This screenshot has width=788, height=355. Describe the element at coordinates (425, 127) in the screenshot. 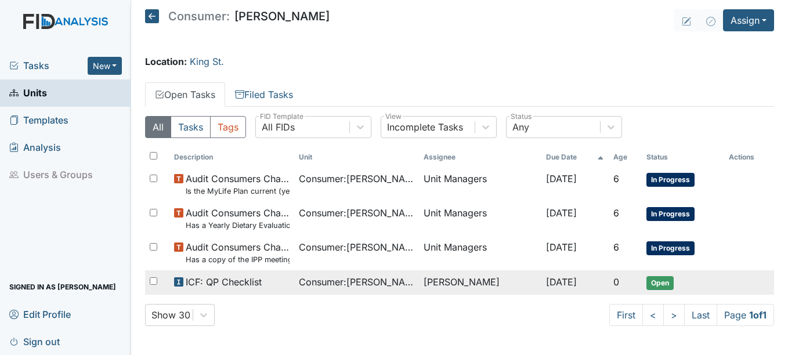

I see `div: Incomplete Tasks` at that location.